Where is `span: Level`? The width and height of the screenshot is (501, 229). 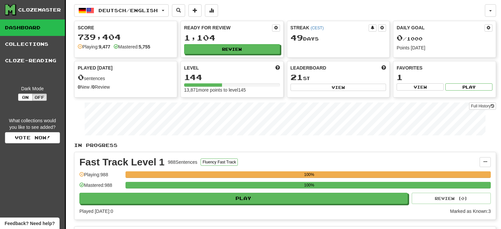 span: Level is located at coordinates (191, 68).